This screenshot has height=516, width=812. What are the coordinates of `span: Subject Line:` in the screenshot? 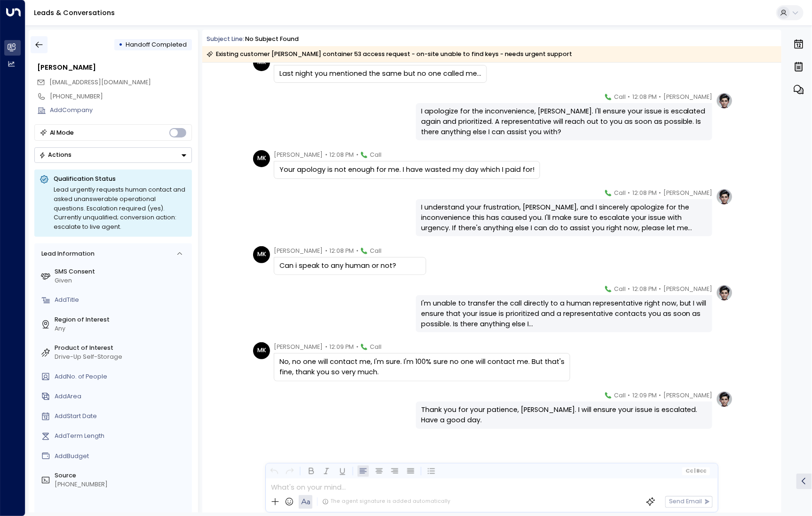 It's located at (226, 38).